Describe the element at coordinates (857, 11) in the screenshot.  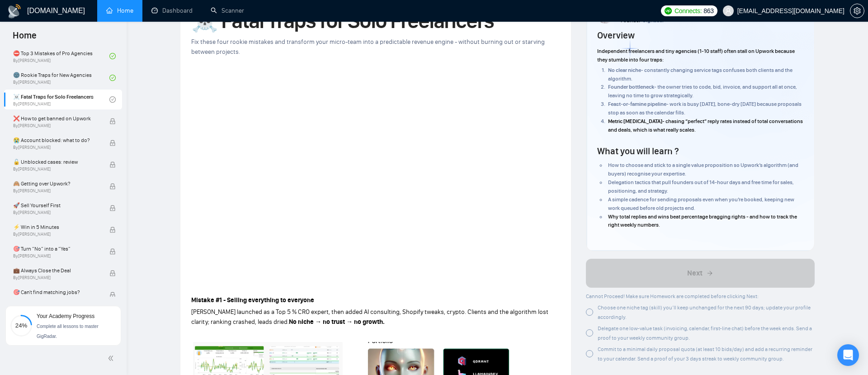
I see `span: setting` at that location.